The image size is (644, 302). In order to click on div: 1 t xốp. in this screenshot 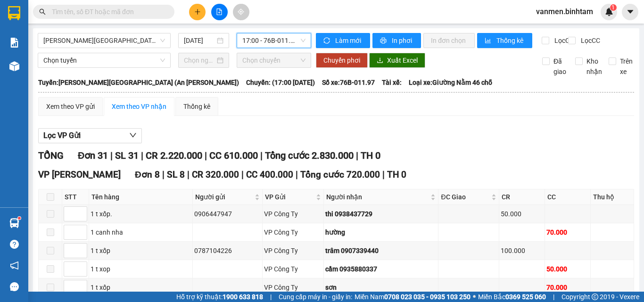, I will do `click(141, 214)`.